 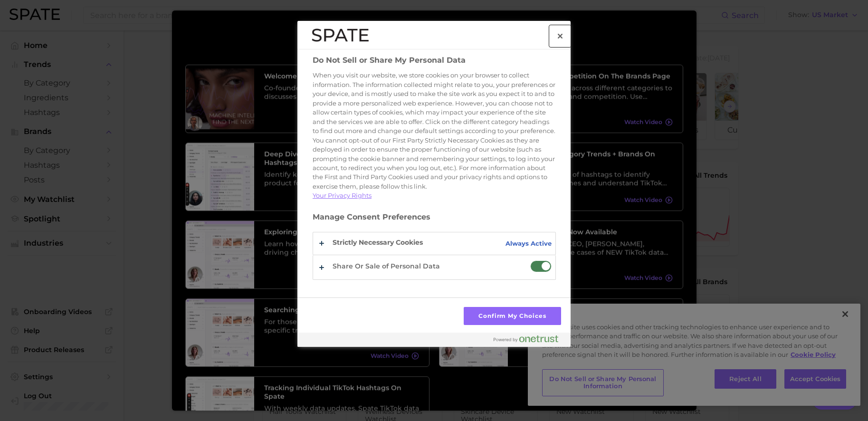 I want to click on div: Preference center, so click(x=434, y=184).